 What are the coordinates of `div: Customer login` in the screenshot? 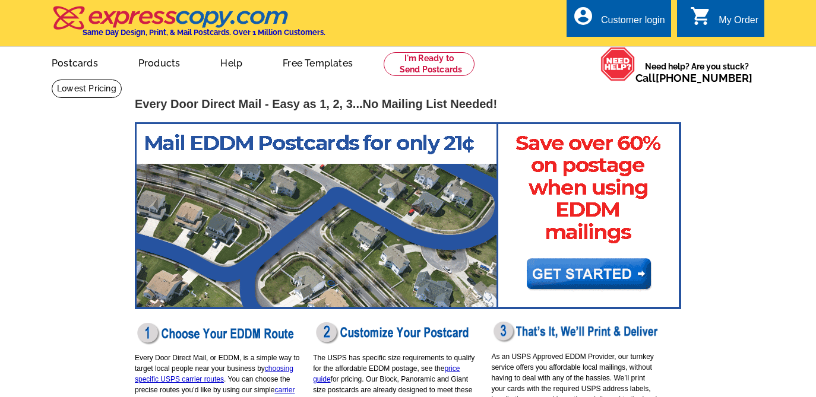 It's located at (633, 23).